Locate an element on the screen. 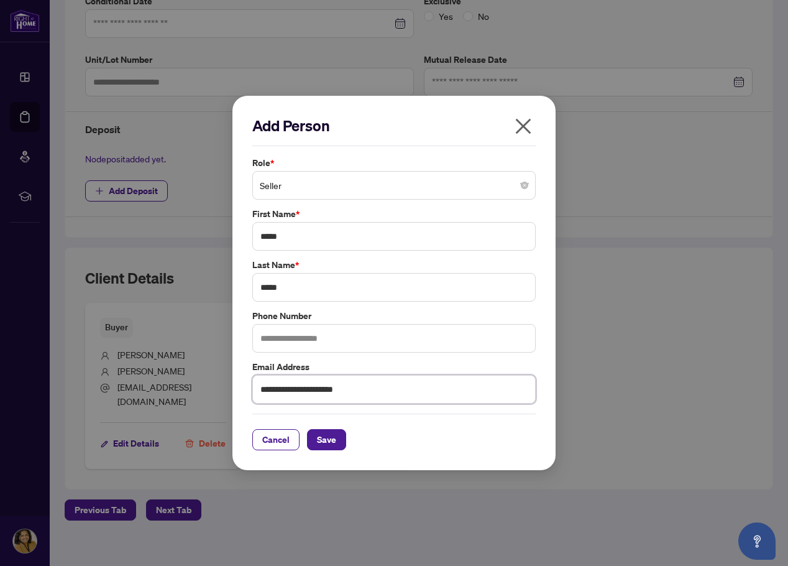 This screenshot has height=566, width=788. button: Save is located at coordinates (326, 440).